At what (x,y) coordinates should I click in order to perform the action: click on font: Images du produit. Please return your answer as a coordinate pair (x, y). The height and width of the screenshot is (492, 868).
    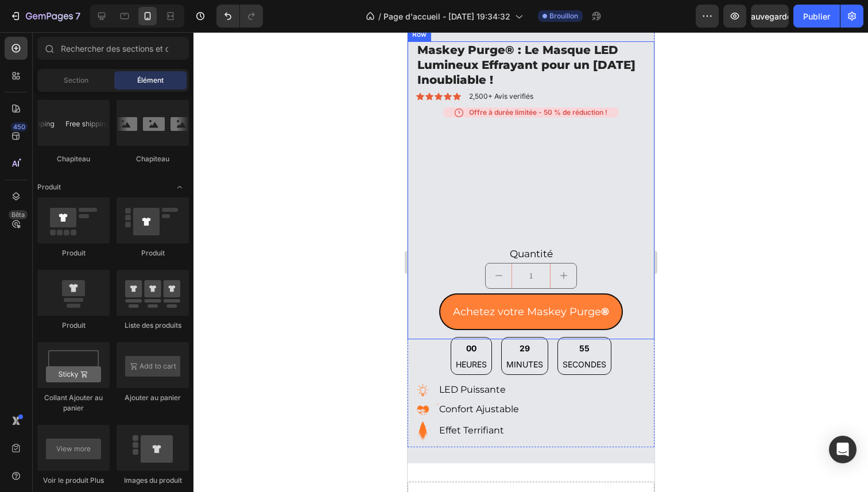
    Looking at the image, I should click on (153, 480).